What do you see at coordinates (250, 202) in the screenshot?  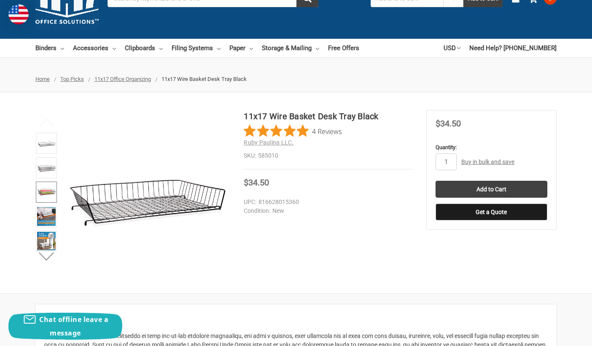 I see `dt: UPC:` at bounding box center [250, 202].